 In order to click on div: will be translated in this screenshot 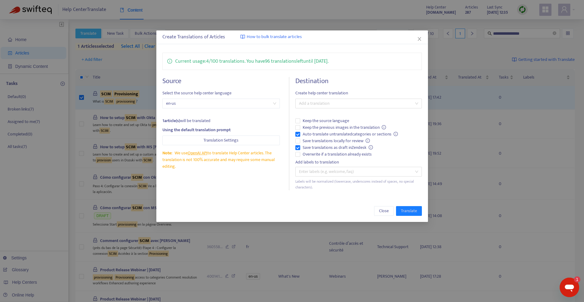, I will do `click(221, 121)`.